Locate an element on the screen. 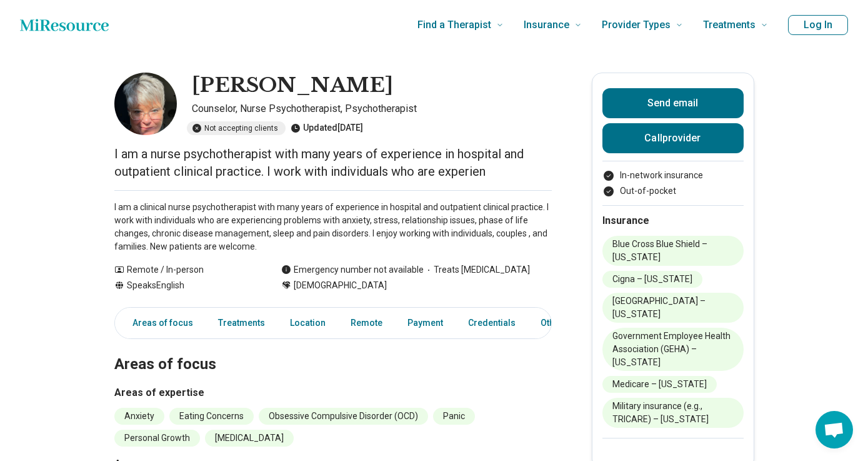 Image resolution: width=868 pixels, height=461 pixels. a: Open chat is located at coordinates (835, 429).